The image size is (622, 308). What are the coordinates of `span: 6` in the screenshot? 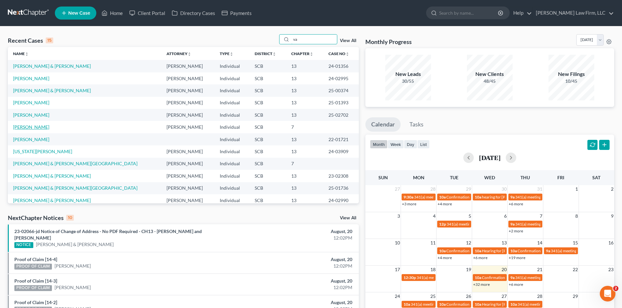 It's located at (505, 216).